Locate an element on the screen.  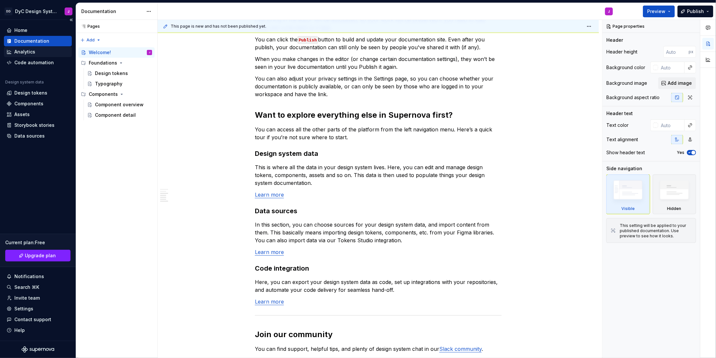
button: Contact support is located at coordinates (38, 320).